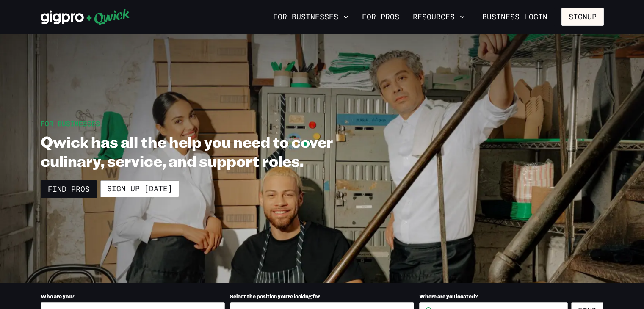  What do you see at coordinates (58, 297) in the screenshot?
I see `span: Who are you?` at bounding box center [58, 297].